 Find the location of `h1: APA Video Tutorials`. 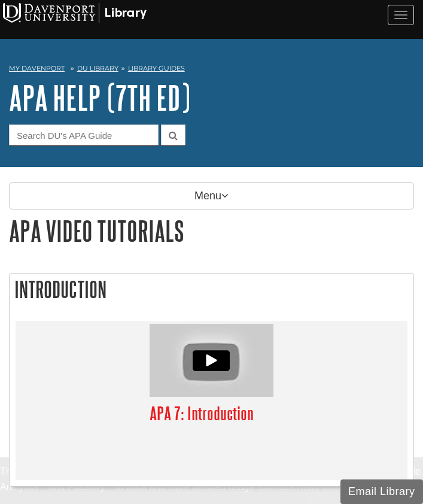

h1: APA Video Tutorials is located at coordinates (212, 231).